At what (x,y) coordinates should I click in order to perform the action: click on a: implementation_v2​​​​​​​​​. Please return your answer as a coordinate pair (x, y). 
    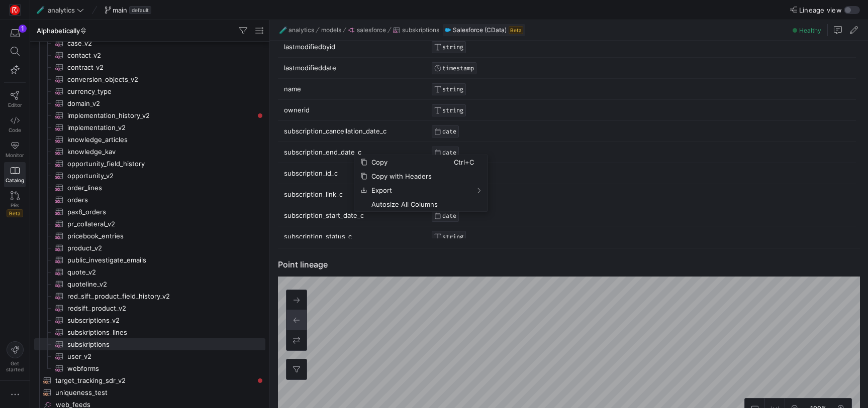
    Looking at the image, I should click on (150, 128).